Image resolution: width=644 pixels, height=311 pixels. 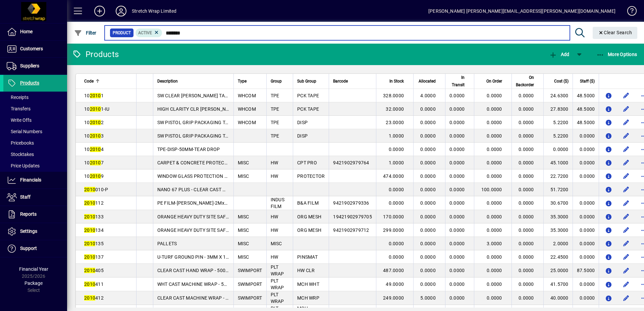 What do you see at coordinates (194, 81) in the screenshot?
I see `div: Description` at bounding box center [194, 81].